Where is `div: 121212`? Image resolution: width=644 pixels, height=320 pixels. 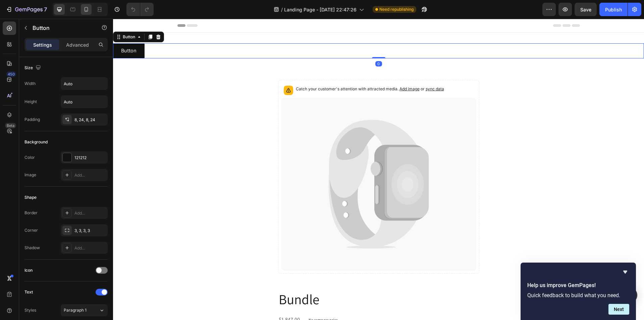
div: 121212 is located at coordinates (90, 158).